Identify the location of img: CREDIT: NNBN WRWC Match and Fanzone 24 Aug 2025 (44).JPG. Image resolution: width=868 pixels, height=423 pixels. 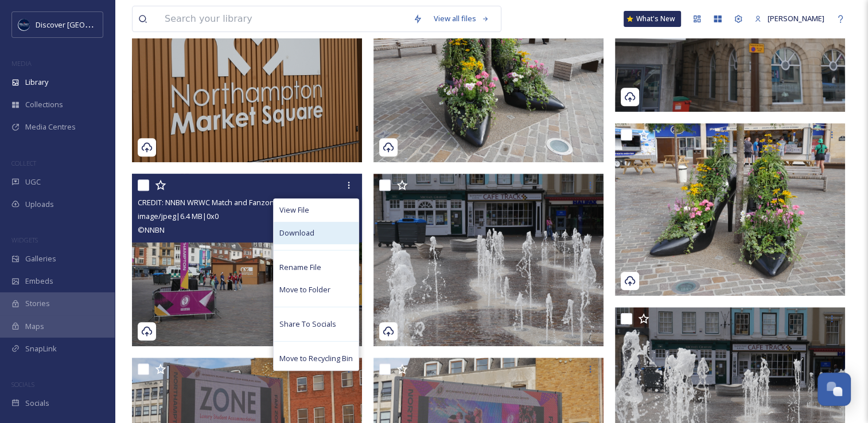
(729, 209).